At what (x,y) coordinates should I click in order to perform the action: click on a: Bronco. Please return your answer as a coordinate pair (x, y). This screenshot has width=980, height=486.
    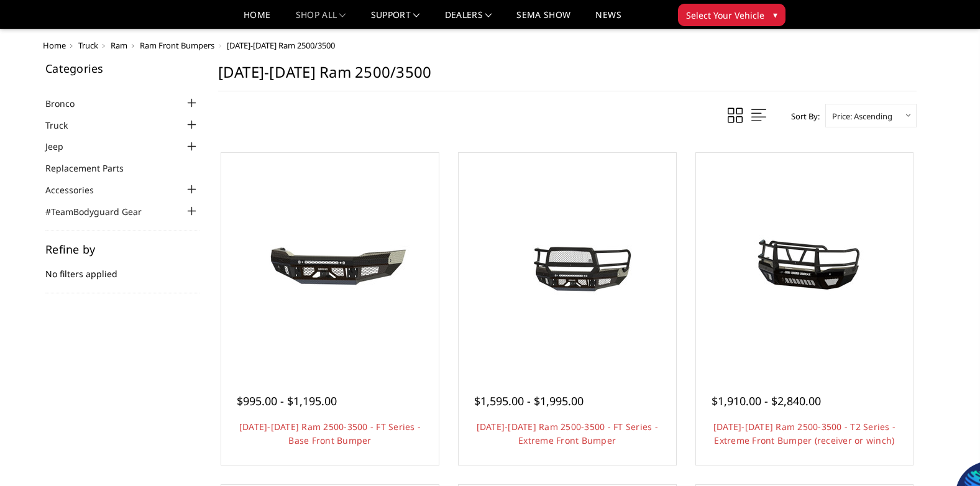
    Looking at the image, I should click on (68, 103).